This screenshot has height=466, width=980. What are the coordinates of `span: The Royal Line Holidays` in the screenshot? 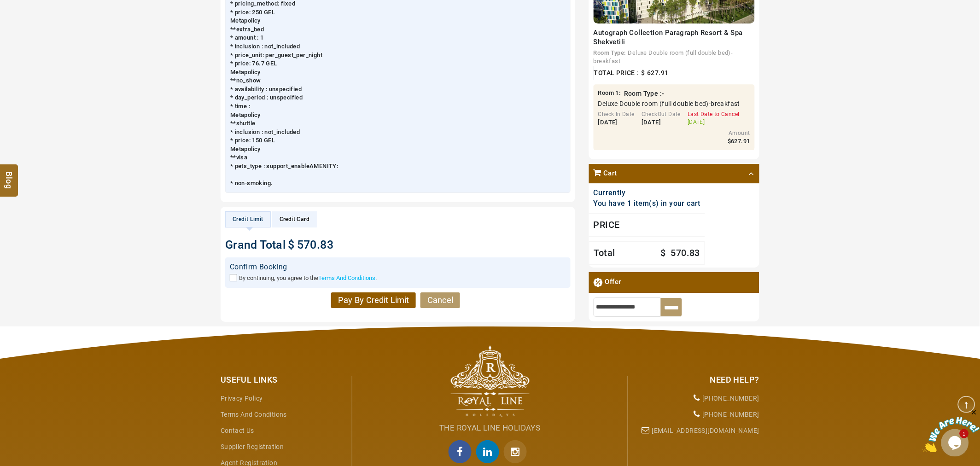 It's located at (489, 427).